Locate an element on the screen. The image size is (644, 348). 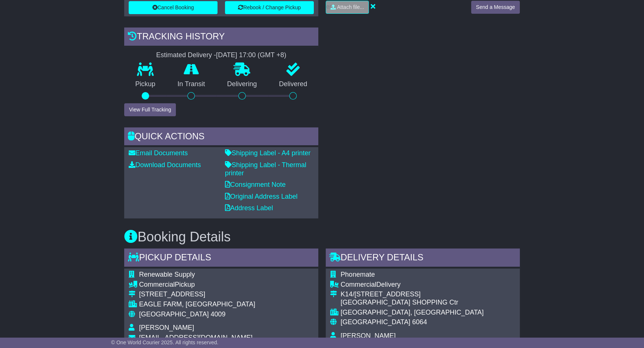
div: Quick Actions is located at coordinates (221, 138).